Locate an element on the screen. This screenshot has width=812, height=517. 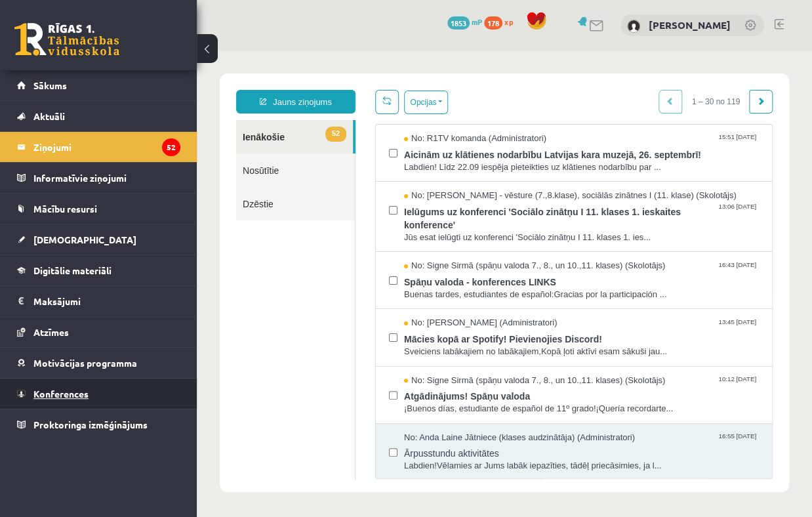
i: 52 is located at coordinates (171, 147).